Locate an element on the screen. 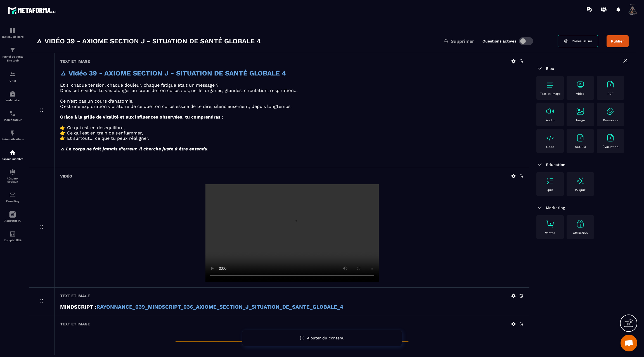  span: 👉 Et surtout… ce que tu peux réaligner. is located at coordinates (105, 138).